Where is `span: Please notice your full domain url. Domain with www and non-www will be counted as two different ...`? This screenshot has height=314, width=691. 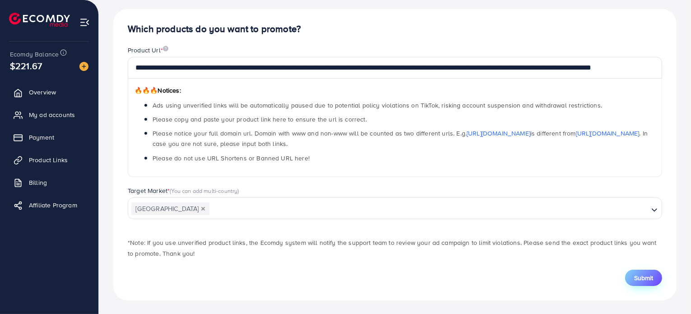 span: Please notice your full domain url. Domain with www and non-www will be counted as two different ... is located at coordinates (400, 138).